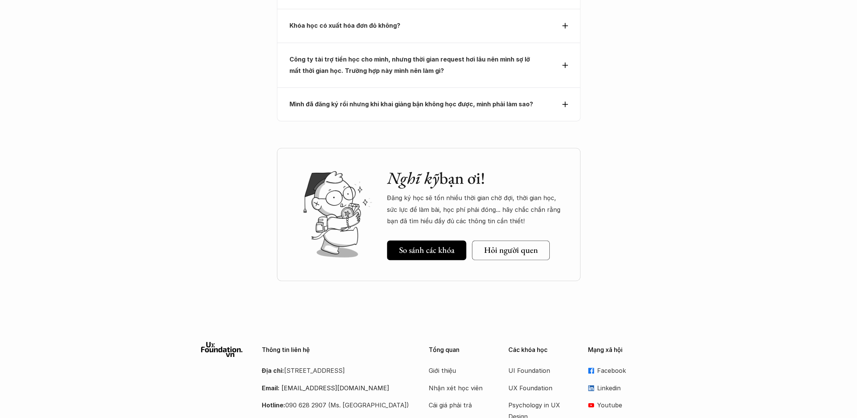 The image size is (857, 418). What do you see at coordinates (463, 349) in the screenshot?
I see `p: Tổng quan` at bounding box center [463, 349].